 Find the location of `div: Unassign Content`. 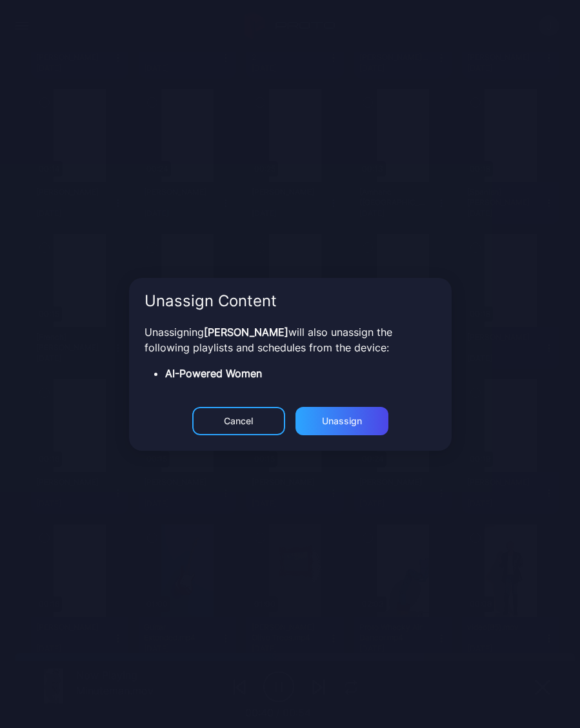

div: Unassign Content is located at coordinates (290, 301).